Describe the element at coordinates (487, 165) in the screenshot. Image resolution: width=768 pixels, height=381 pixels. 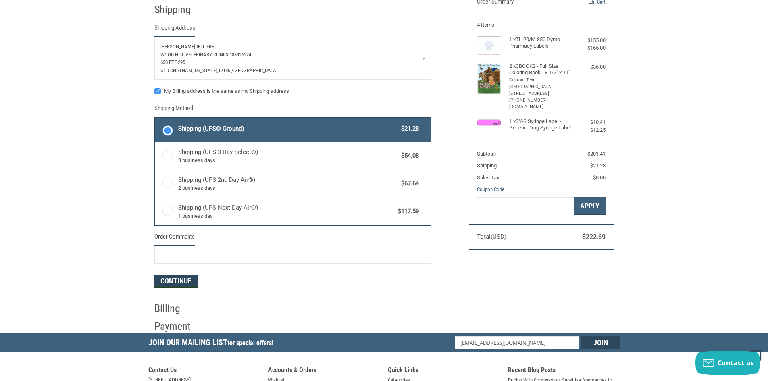
I see `span: Shipping` at that location.